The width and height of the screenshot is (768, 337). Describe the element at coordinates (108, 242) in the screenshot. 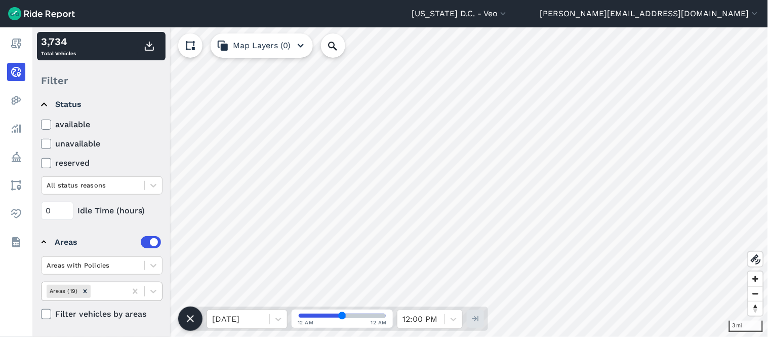

I see `div: Areas` at that location.